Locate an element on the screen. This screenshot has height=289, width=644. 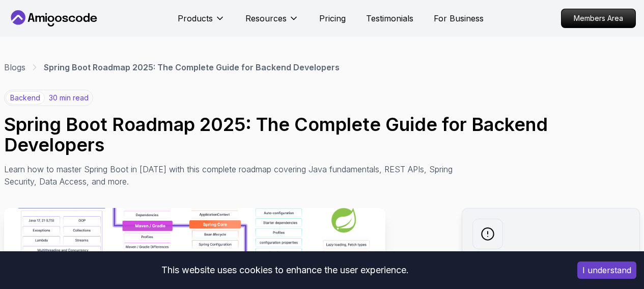
a: Members Area is located at coordinates (598, 19).